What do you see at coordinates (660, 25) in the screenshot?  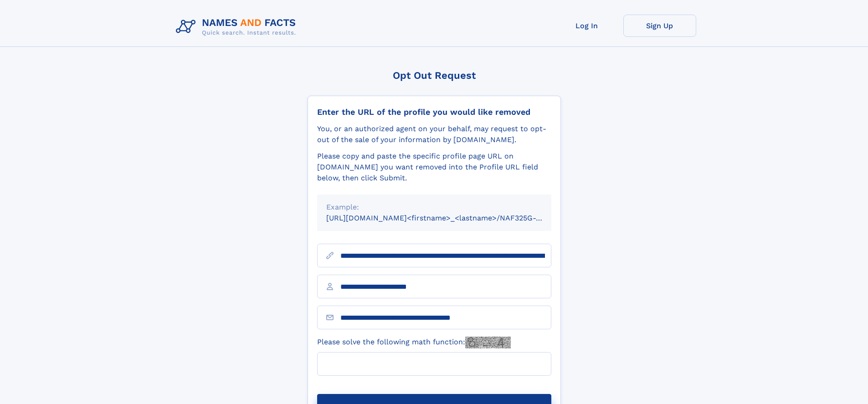 I see `a: Sign Up` at bounding box center [660, 25].